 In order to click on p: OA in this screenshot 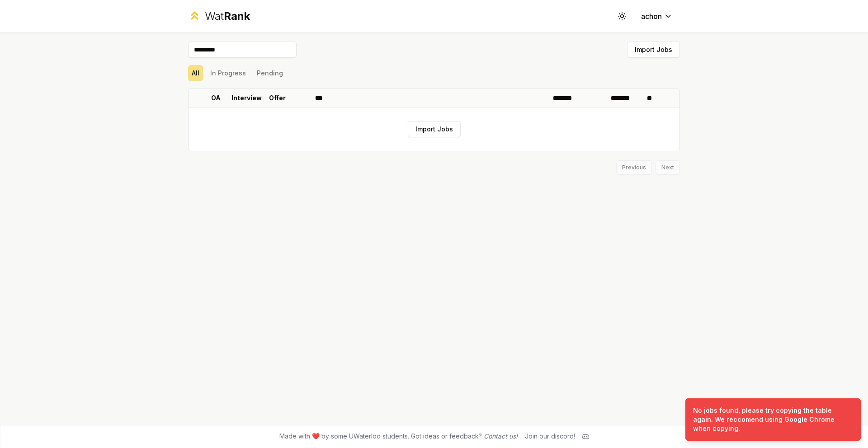, I will do `click(216, 98)`.